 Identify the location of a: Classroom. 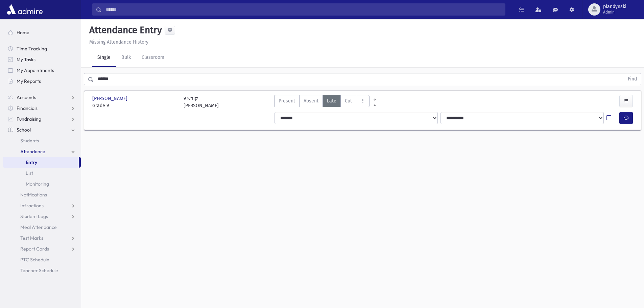
(152, 57).